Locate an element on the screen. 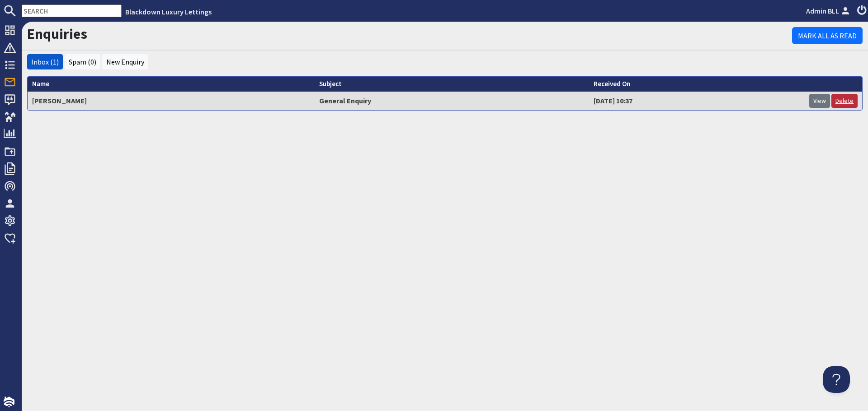 This screenshot has width=868, height=411. th: Received On is located at coordinates (697, 84).